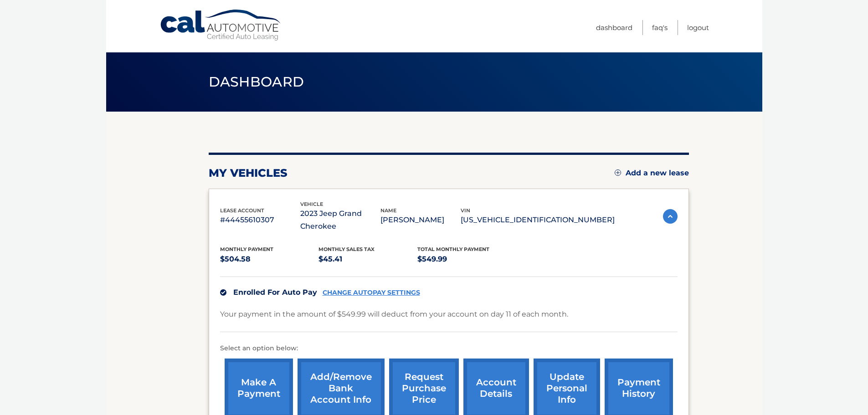 Image resolution: width=868 pixels, height=415 pixels. I want to click on a: Dashboard, so click(615, 27).